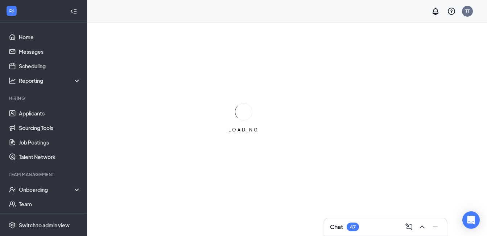 The height and width of the screenshot is (236, 487). I want to click on div: Switch to admin view, so click(44, 225).